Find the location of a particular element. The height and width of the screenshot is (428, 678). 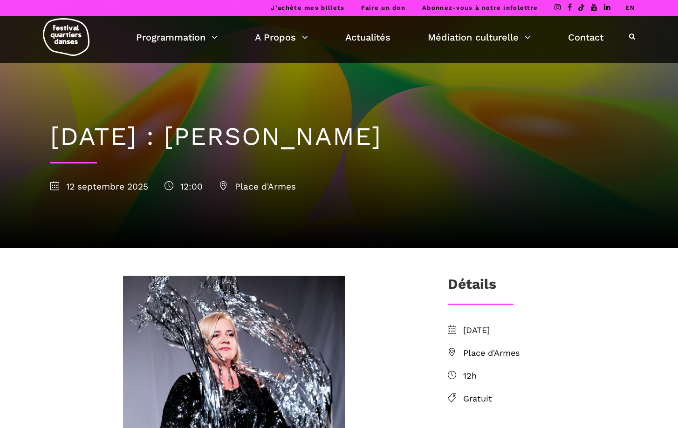

span: Gratuit is located at coordinates (546, 399).